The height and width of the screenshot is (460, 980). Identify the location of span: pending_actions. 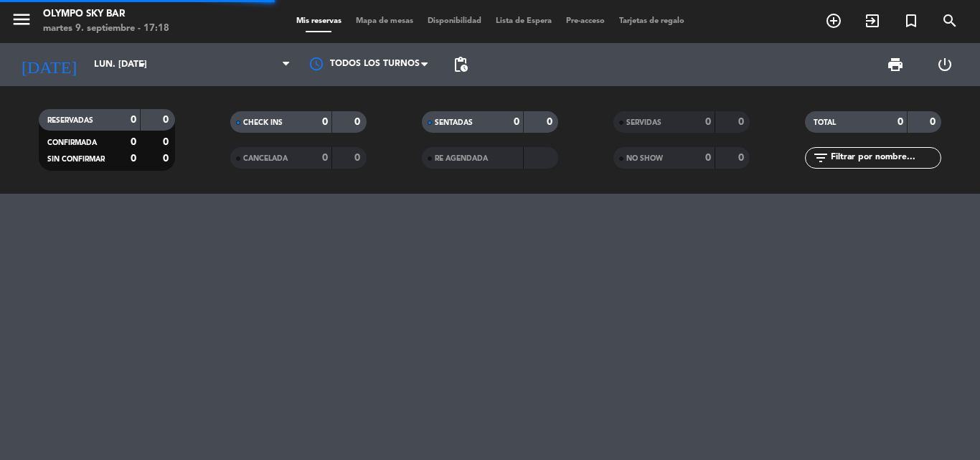
(460, 64).